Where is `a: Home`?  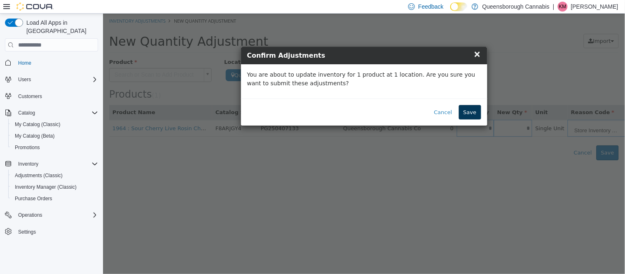
a: Home is located at coordinates (25, 63).